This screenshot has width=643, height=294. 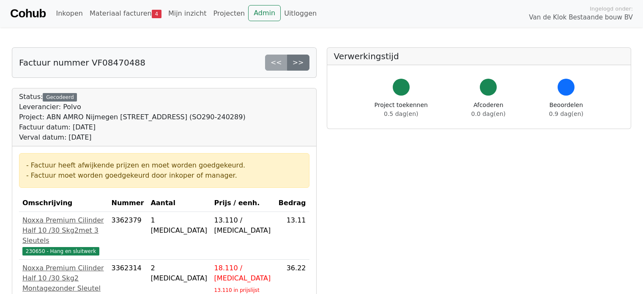 What do you see at coordinates (479, 56) in the screenshot?
I see `h5: Verwerkingstijd` at bounding box center [479, 56].